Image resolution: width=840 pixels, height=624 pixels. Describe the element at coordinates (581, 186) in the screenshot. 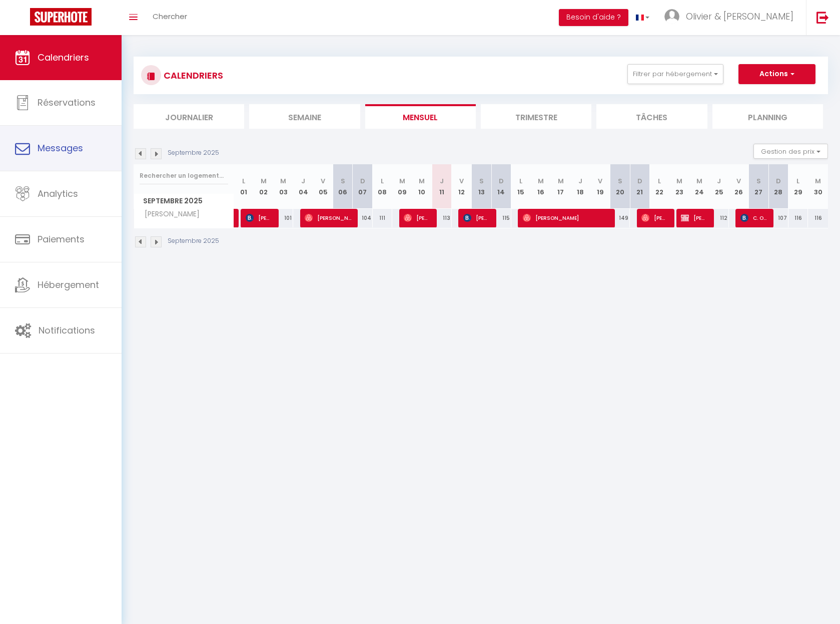

I see `th: 18` at that location.